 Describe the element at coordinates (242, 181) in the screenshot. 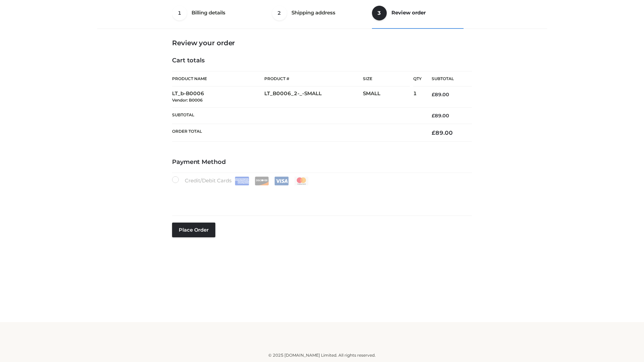

I see `img: Amex` at that location.